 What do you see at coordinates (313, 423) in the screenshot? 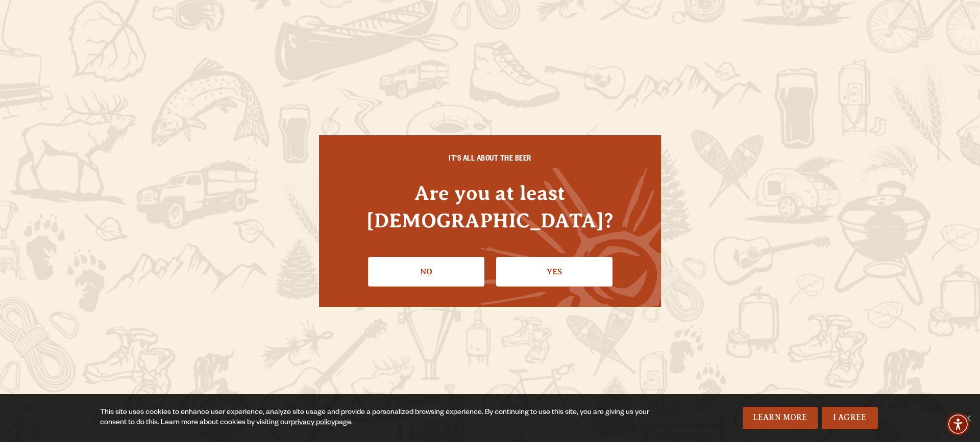
I see `a: privacy policy` at bounding box center [313, 423].